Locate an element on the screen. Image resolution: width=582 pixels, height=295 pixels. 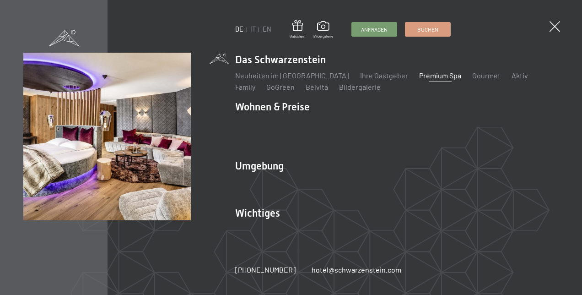
span: Bildergalerie is located at coordinates (323, 36).